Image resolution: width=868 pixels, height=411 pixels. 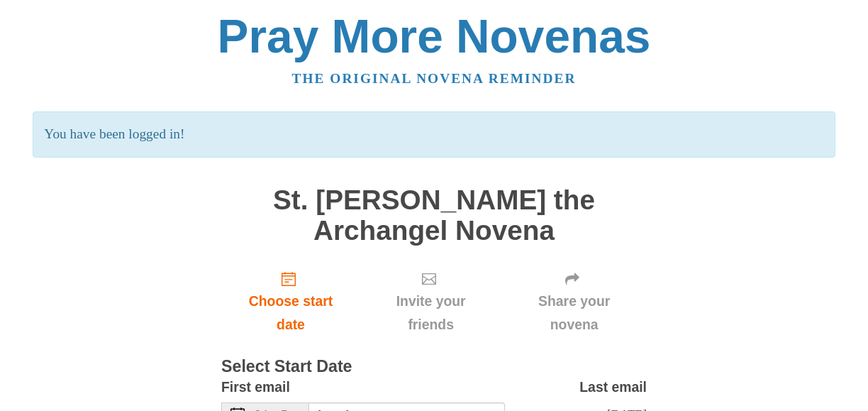 I want to click on span: Choose start date, so click(x=291, y=313).